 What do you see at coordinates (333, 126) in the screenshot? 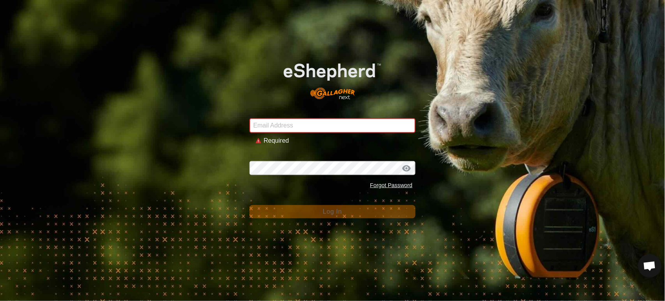
I see `input: Email Address` at bounding box center [333, 126].